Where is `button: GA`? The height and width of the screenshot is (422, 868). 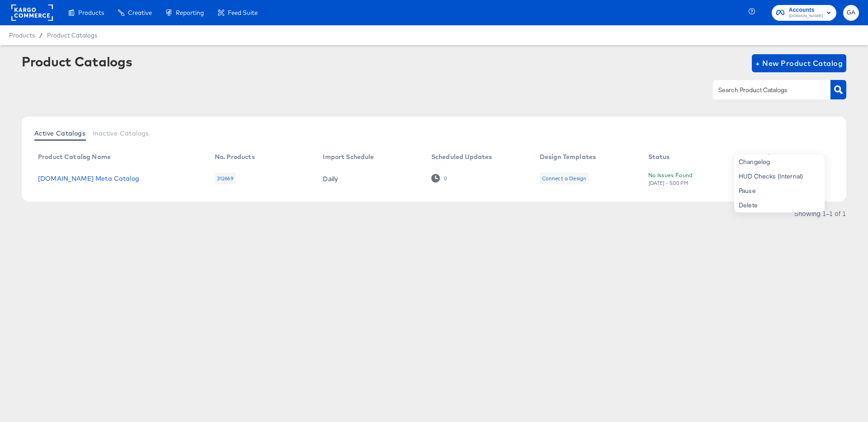 button: GA is located at coordinates (851, 13).